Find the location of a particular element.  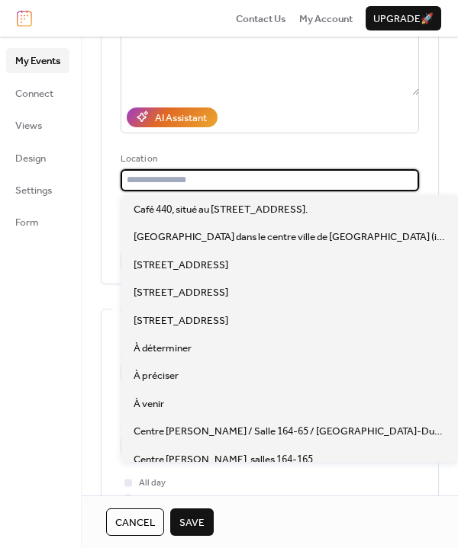

span: Cancel is located at coordinates (135, 523).